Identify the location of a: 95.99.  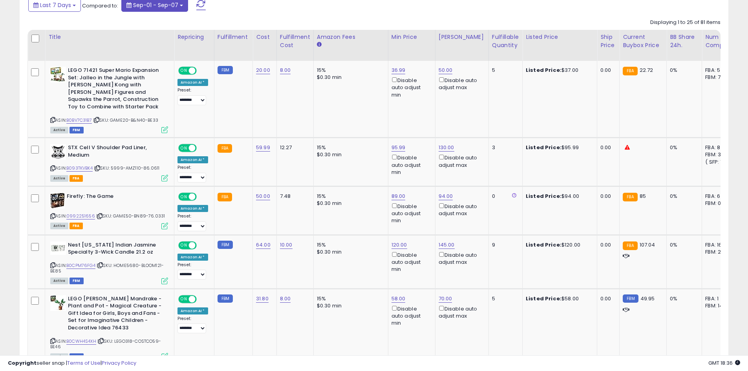
(399, 148).